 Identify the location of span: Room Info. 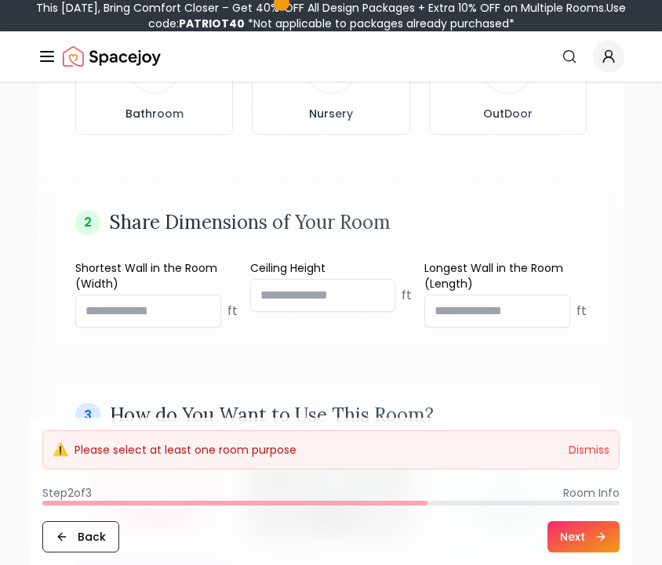
(591, 493).